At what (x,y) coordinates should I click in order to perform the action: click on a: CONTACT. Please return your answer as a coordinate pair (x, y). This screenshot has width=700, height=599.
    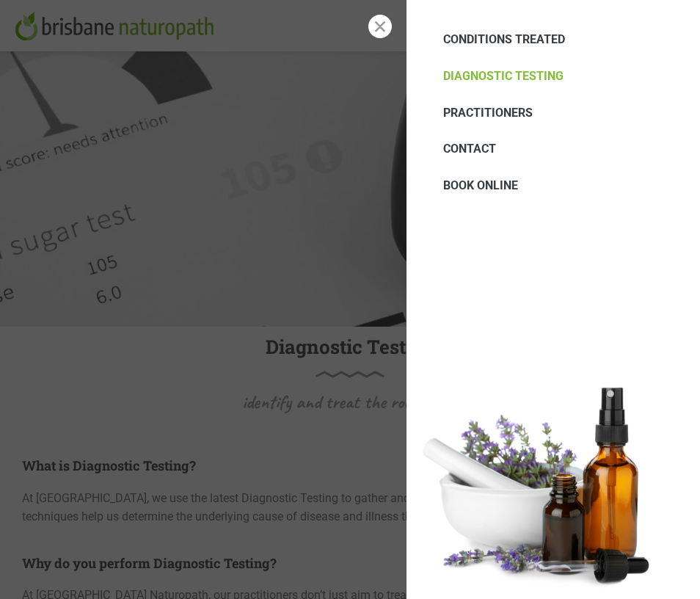
    Looking at the image, I should click on (553, 150).